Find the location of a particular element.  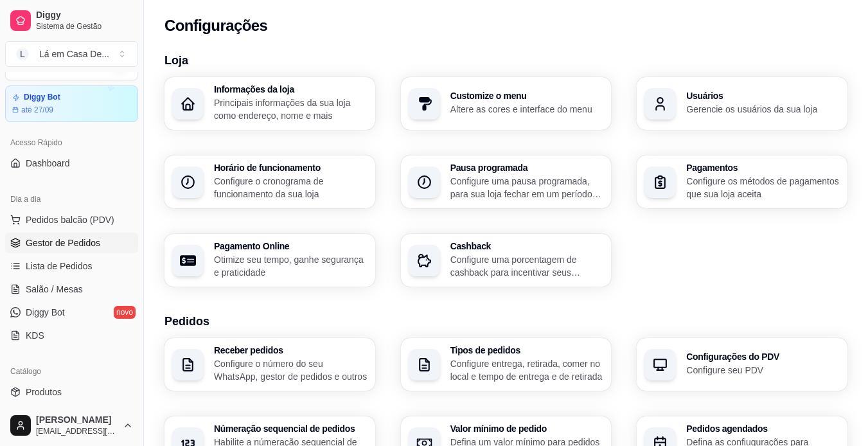

h3: Pedidos is located at coordinates (506, 321).